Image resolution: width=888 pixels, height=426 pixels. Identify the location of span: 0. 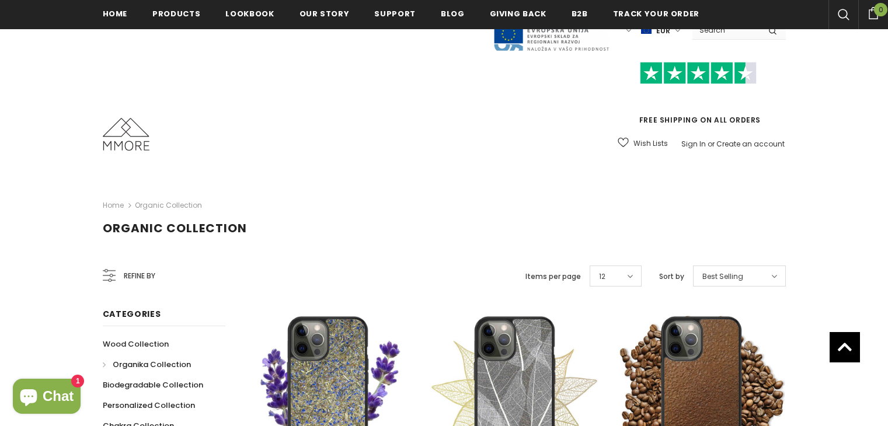
(880, 9).